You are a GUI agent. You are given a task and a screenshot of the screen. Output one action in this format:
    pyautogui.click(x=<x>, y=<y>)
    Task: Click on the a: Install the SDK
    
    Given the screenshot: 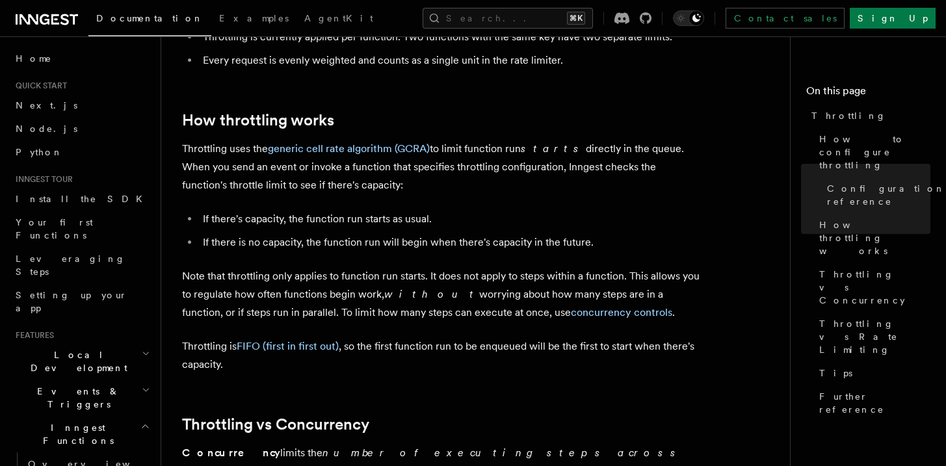 What is the action you would take?
    pyautogui.click(x=81, y=199)
    